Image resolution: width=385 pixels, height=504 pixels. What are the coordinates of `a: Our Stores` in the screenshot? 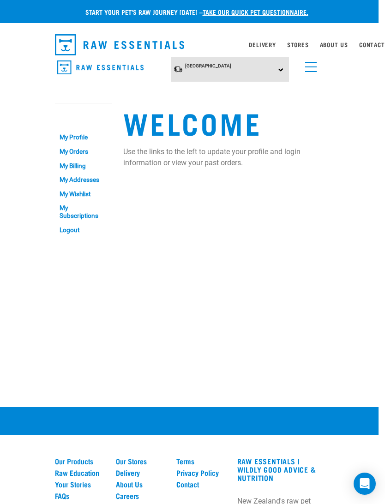 It's located at (141, 461).